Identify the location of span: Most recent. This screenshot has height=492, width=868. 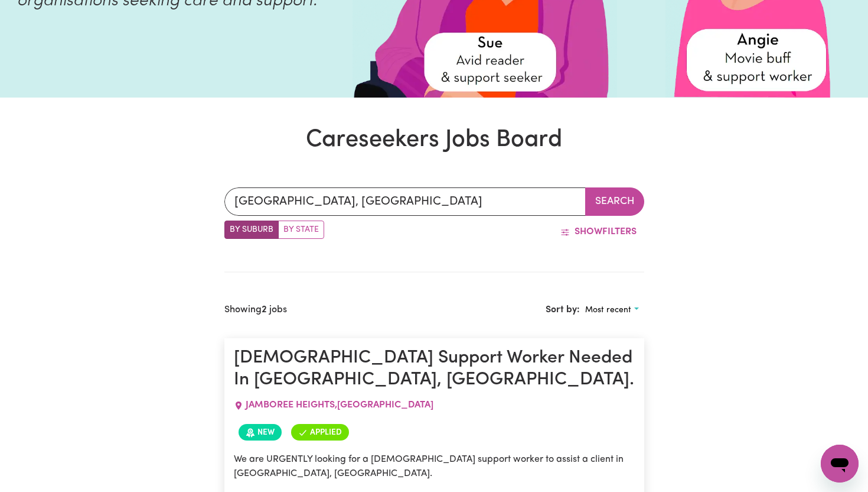
(608, 310).